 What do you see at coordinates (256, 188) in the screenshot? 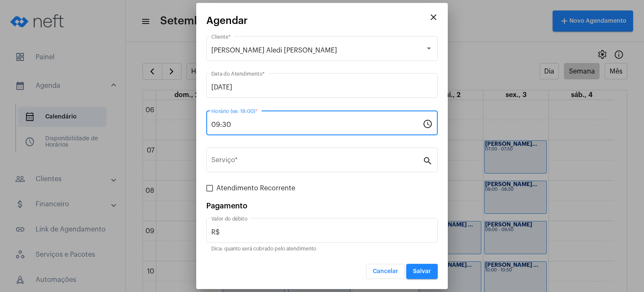
I see `span: Atendimento Recorrente` at bounding box center [256, 188].